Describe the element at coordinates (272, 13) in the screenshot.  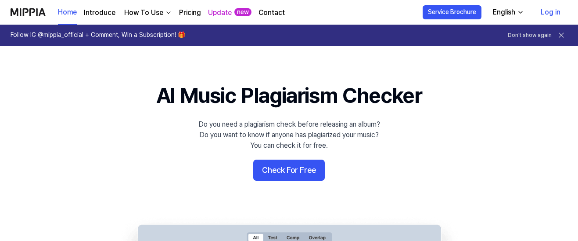
I see `a: Contact` at that location.